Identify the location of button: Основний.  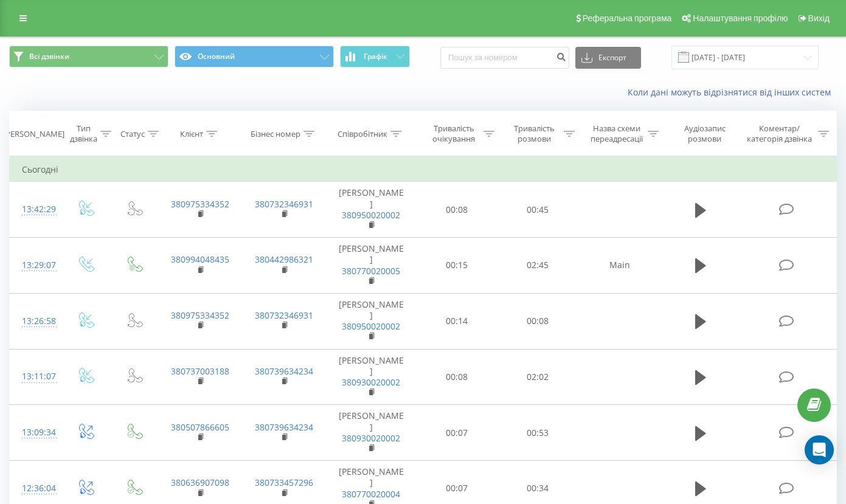
(254, 57).